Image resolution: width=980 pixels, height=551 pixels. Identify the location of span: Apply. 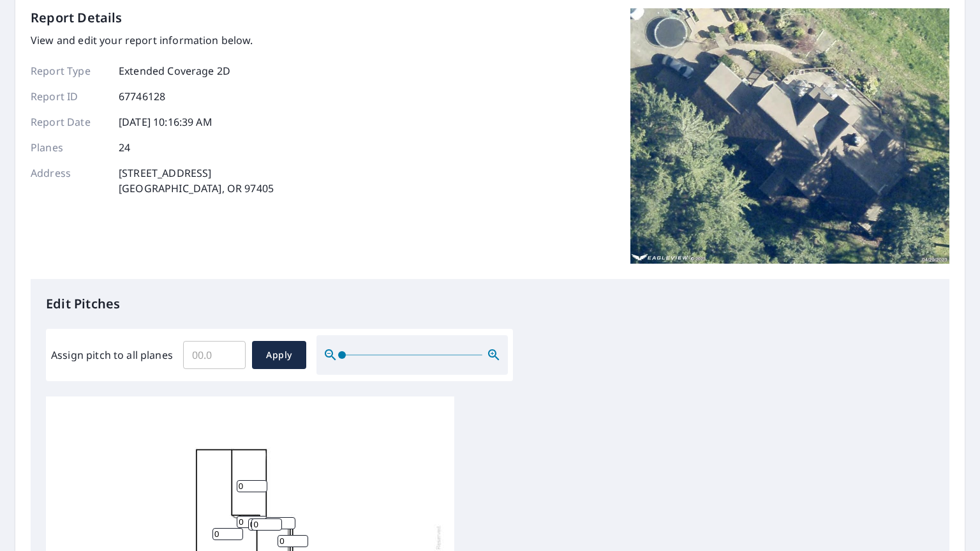
(279, 355).